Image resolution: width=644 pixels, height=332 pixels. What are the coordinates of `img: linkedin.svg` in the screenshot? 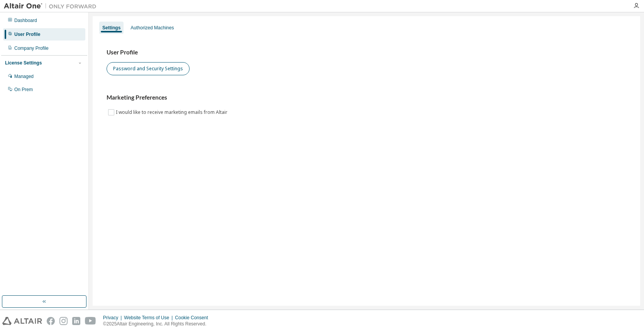 It's located at (76, 321).